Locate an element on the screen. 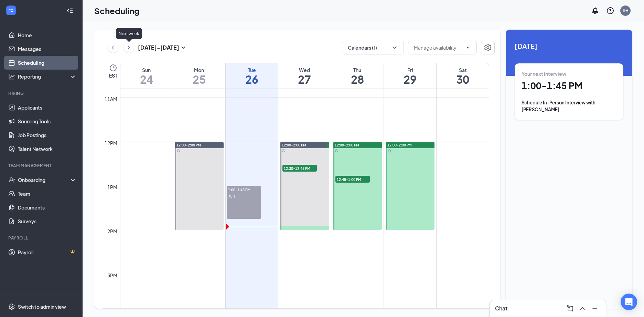 This screenshot has height=317, width=644. svg: Minimize is located at coordinates (594, 308).